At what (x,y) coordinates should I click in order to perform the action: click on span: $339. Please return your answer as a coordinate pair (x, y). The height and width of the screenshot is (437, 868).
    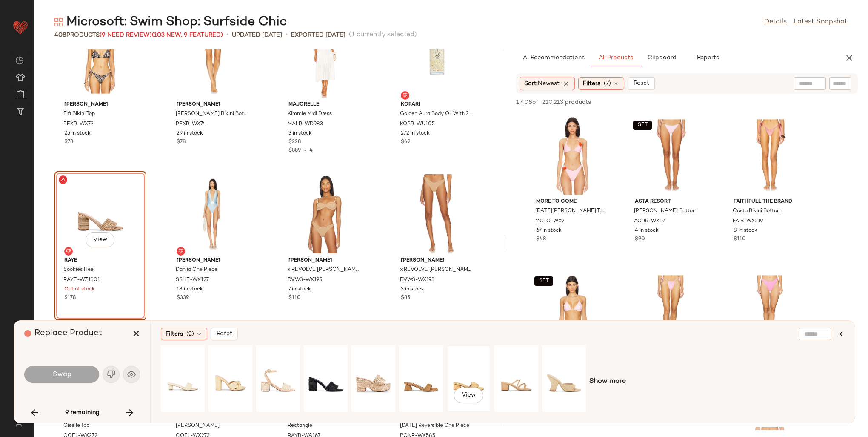
    Looking at the image, I should click on (183, 298).